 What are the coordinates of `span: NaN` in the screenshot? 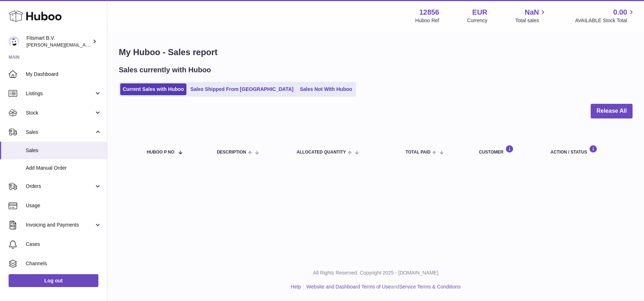 It's located at (532, 12).